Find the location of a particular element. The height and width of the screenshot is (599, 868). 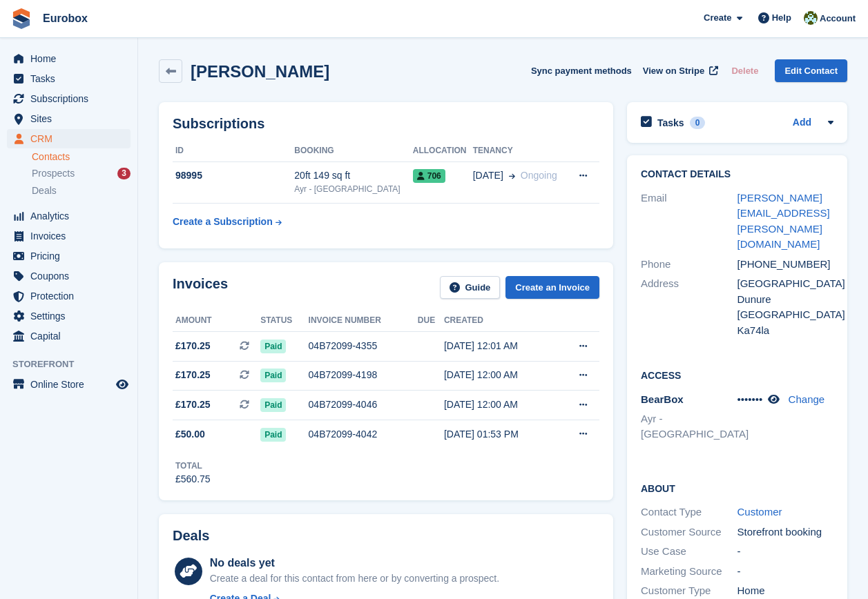

a: Preview store is located at coordinates (122, 384).